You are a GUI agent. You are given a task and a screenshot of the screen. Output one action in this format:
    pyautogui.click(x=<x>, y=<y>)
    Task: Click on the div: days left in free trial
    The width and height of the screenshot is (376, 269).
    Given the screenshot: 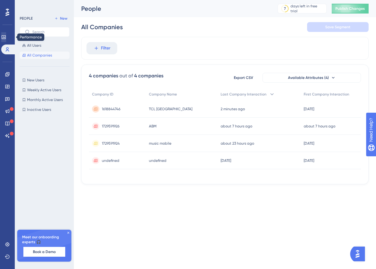 What is the action you would take?
    pyautogui.click(x=307, y=9)
    